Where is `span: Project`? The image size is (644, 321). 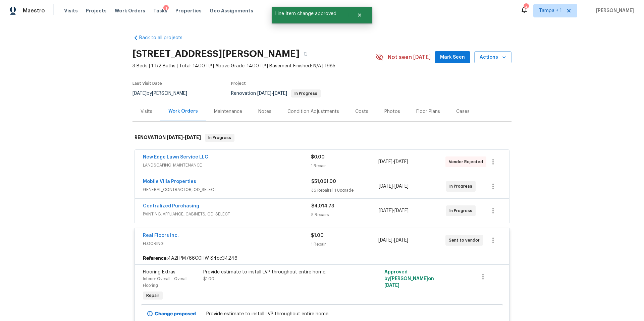 span: Project is located at coordinates (238, 84).